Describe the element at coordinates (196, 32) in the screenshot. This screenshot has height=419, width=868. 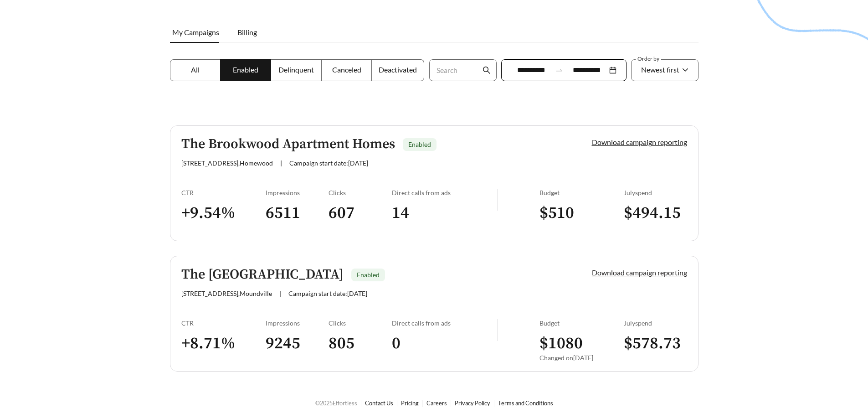
I see `span: My Campaigns` at that location.